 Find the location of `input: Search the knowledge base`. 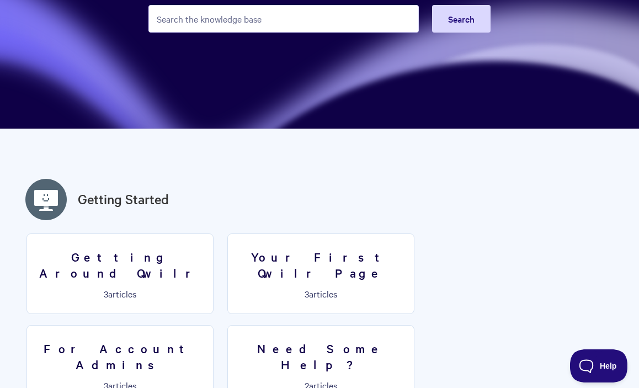

input: Search the knowledge base is located at coordinates (284, 19).